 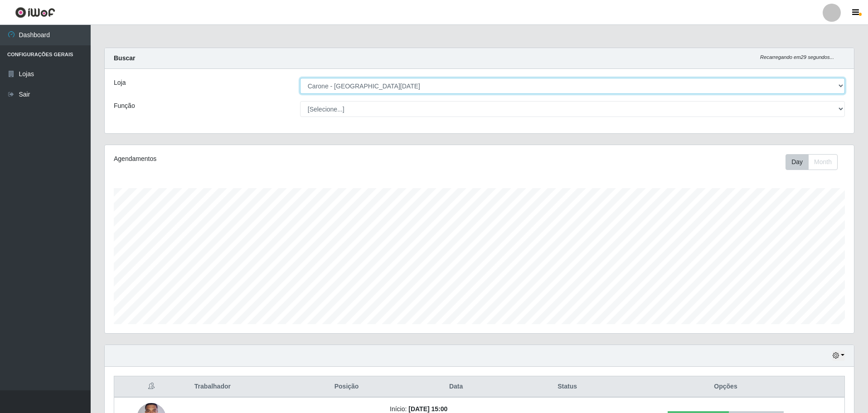 What do you see at coordinates (823, 162) in the screenshot?
I see `button: Month` at bounding box center [823, 162].